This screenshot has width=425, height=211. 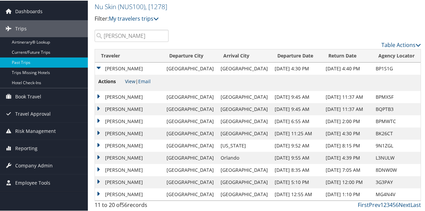 What do you see at coordinates (144, 80) in the screenshot?
I see `a: Email` at bounding box center [144, 80].